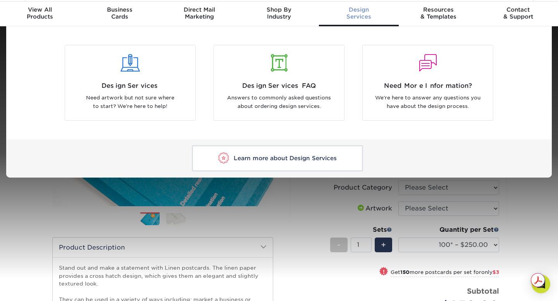  Describe the element at coordinates (428, 86) in the screenshot. I see `span: Need More Information?` at that location.